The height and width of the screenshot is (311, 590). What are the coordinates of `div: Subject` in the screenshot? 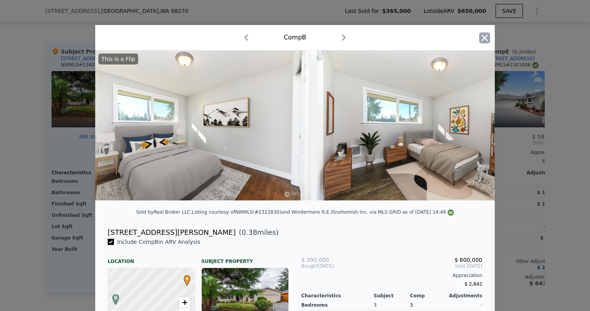 It's located at (392, 295).